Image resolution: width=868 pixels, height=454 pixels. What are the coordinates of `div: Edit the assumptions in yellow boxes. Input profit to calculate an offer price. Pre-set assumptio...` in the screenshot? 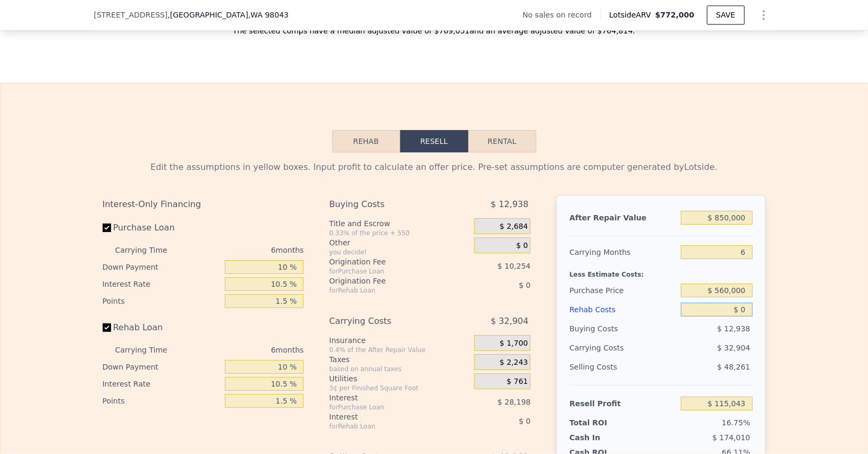 It's located at (434, 168).